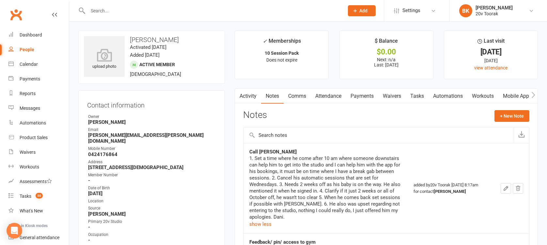  Describe the element at coordinates (152, 117) in the screenshot. I see `div: Owner` at that location.